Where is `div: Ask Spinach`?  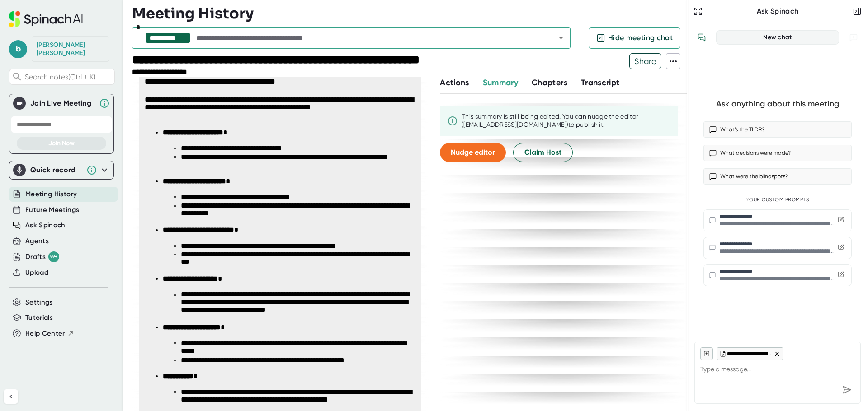
div: Ask Spinach is located at coordinates (777, 11).